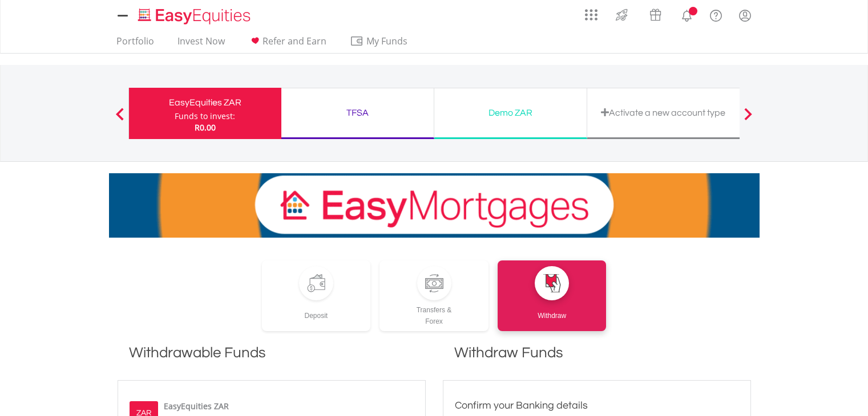 The height and width of the screenshot is (416, 868). What do you see at coordinates (655, 15) in the screenshot?
I see `img: vouchers-v2.svg` at bounding box center [655, 15].